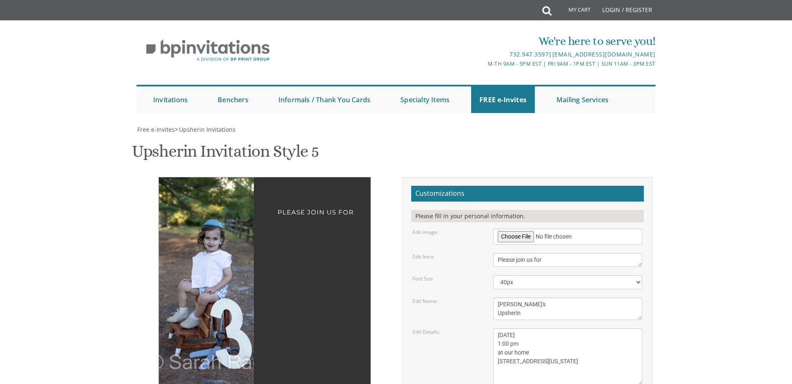 This screenshot has width=792, height=384. Describe the element at coordinates (225, 154) in the screenshot. I see `h1: Upsherin Invitation Style 5` at that location.